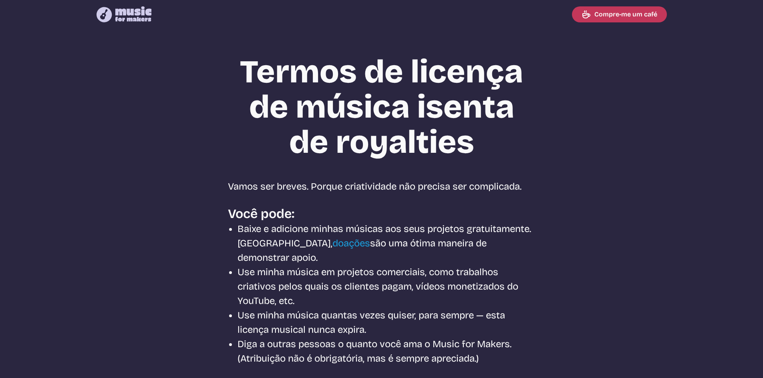 The height and width of the screenshot is (378, 763). Describe the element at coordinates (381, 107) in the screenshot. I see `font: Termos de licença de música isenta de royalties` at that location.